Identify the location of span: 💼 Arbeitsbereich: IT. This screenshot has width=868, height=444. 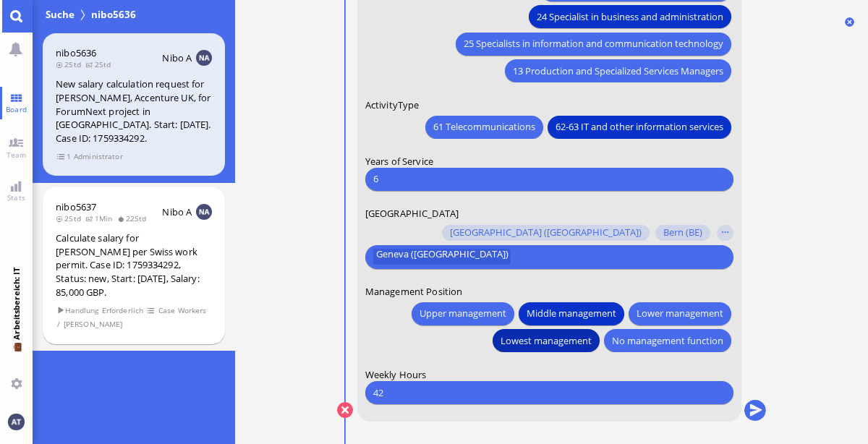
(16, 356).